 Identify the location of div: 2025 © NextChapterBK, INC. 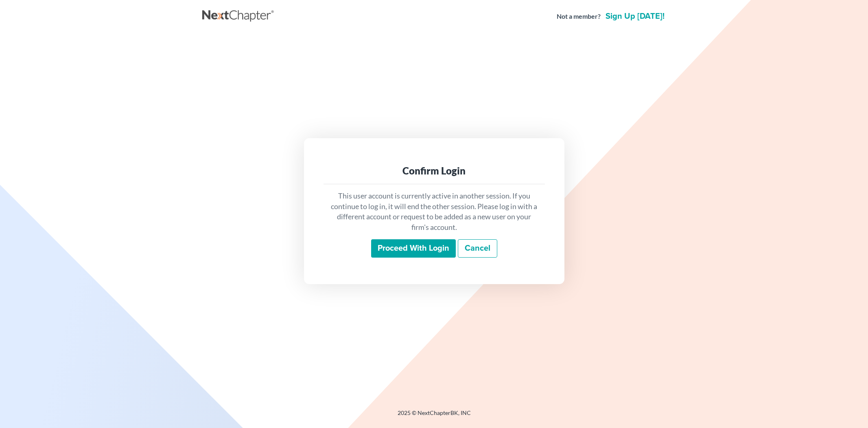
(434, 416).